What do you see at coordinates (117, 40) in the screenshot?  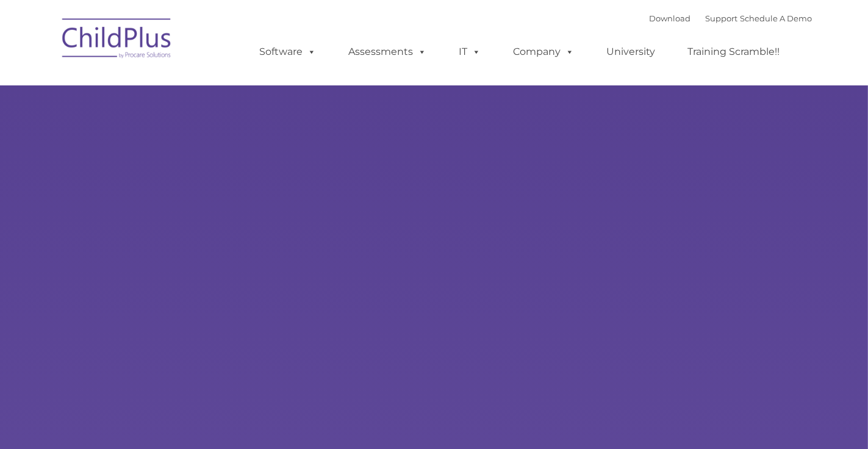 I see `img: ChildPlus by Procare Solutions` at bounding box center [117, 40].